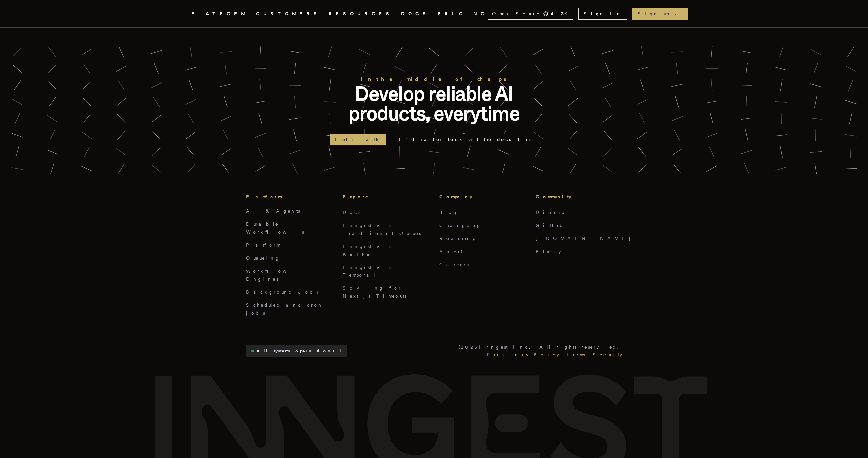 This screenshot has height=458, width=868. What do you see at coordinates (434, 103) in the screenshot?
I see `p: Develop reliable AI products, everytime` at bounding box center [434, 103].